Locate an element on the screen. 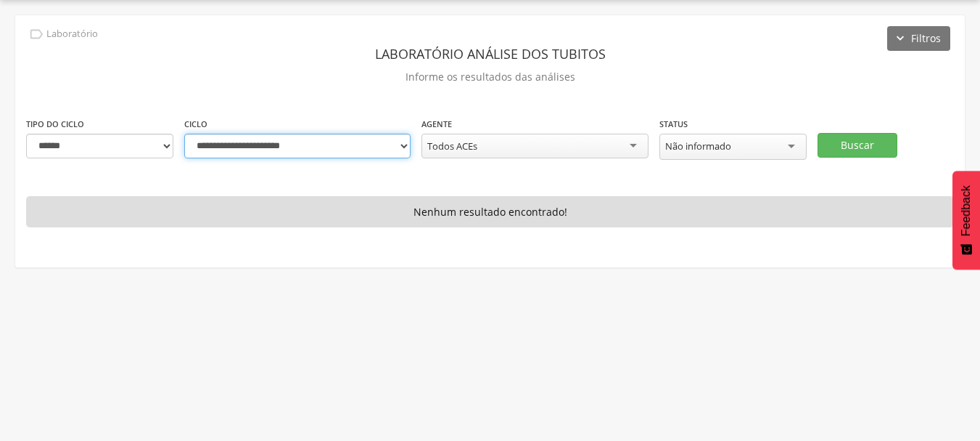  p: Laboratório is located at coordinates (72, 34).